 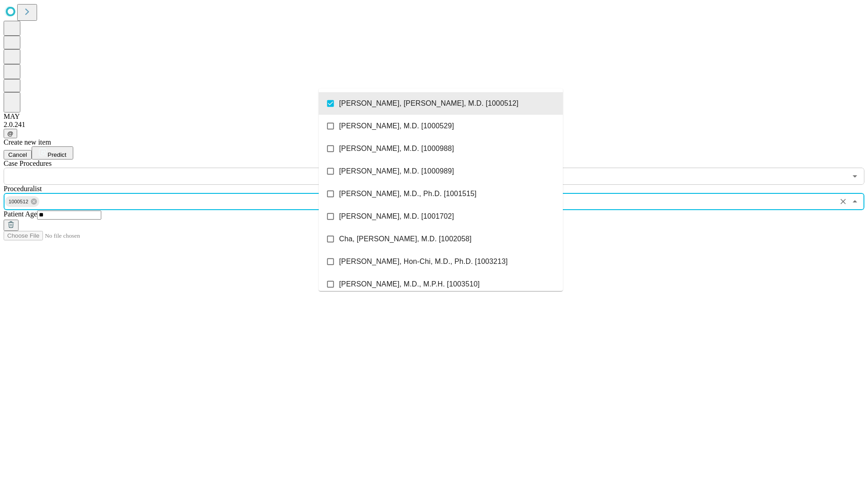 I want to click on span: Scheduled Procedure, so click(x=28, y=163).